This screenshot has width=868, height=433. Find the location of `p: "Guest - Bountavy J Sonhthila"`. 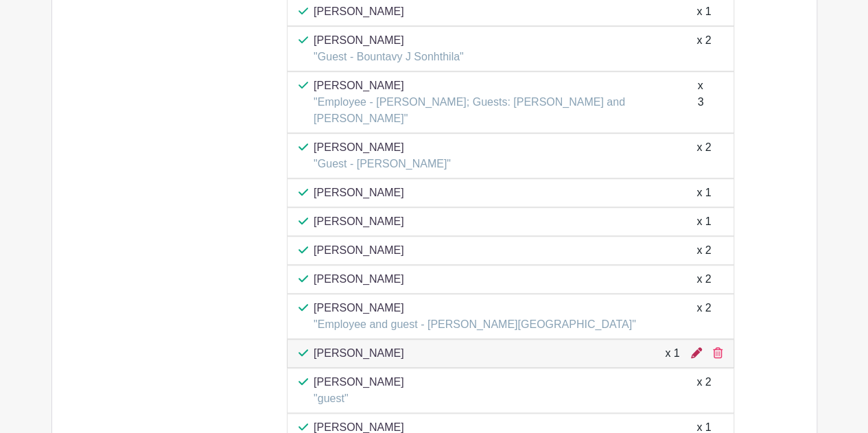

p: "Guest - Bountavy J Sonhthila" is located at coordinates (388, 57).